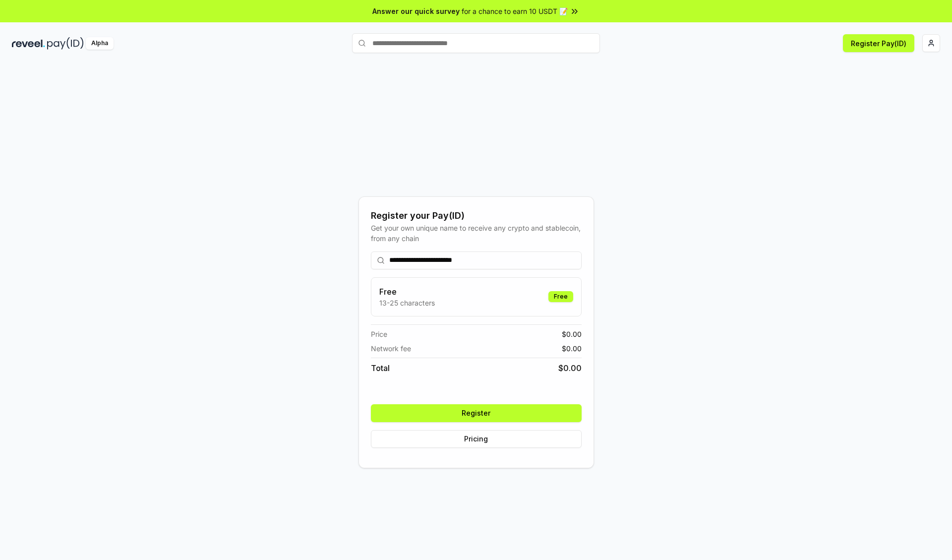 This screenshot has height=560, width=952. I want to click on button: Register, so click(476, 413).